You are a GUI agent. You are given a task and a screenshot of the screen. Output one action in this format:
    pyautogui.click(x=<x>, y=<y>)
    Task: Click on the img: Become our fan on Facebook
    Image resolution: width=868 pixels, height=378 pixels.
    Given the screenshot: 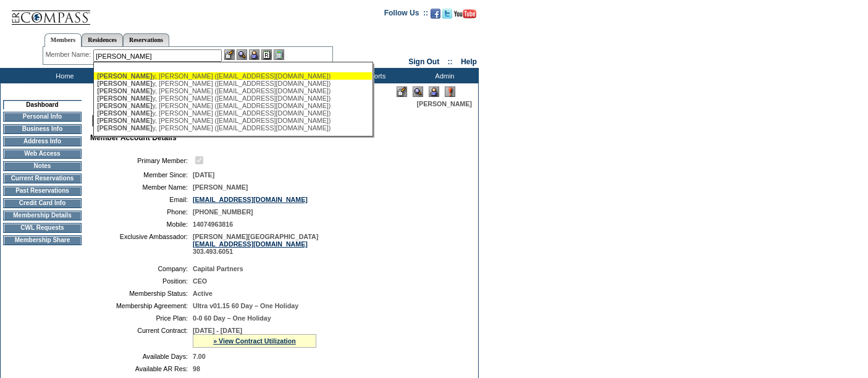 What is the action you would take?
    pyautogui.click(x=435, y=14)
    